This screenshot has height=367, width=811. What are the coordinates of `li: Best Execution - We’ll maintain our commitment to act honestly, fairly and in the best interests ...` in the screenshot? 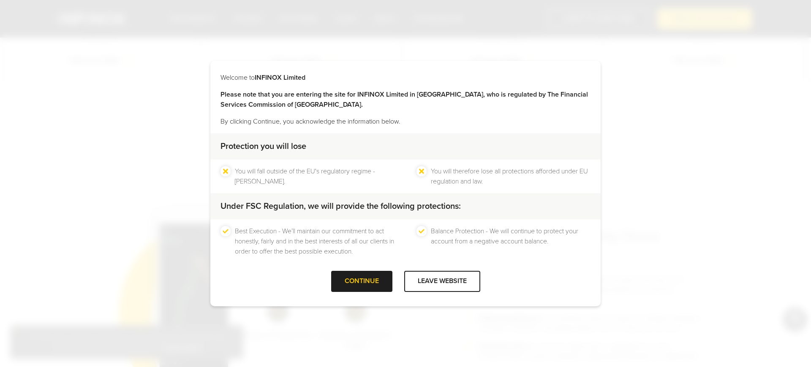 It's located at (315, 241).